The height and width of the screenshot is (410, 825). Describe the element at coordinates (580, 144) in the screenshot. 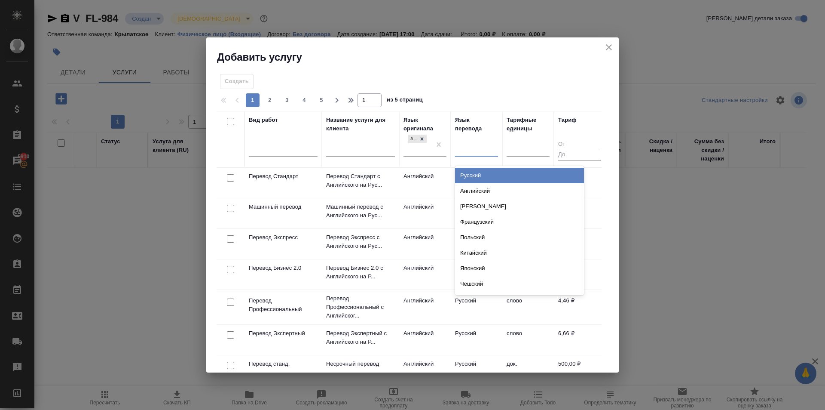

I see `input: От` at that location.